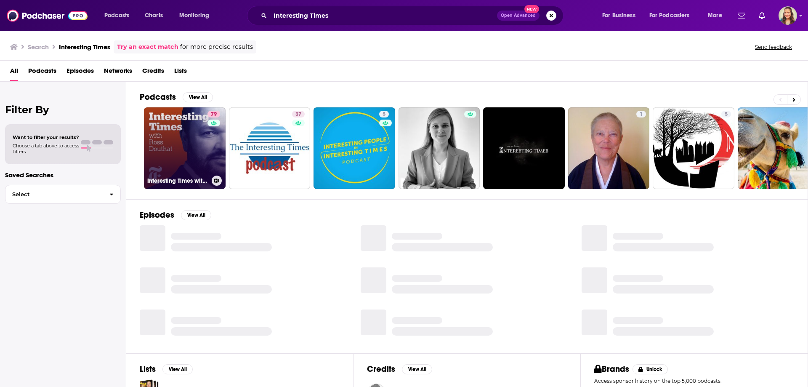 This screenshot has height=387, width=808. I want to click on a: PodcastsView All, so click(176, 97).